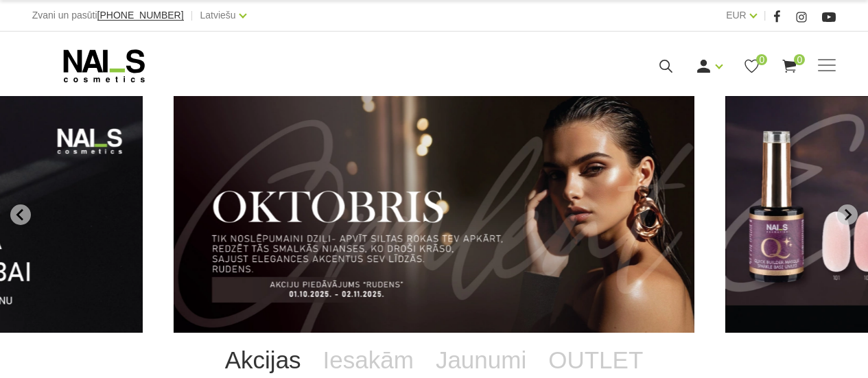  I want to click on li: 1 of 11, so click(434, 214).